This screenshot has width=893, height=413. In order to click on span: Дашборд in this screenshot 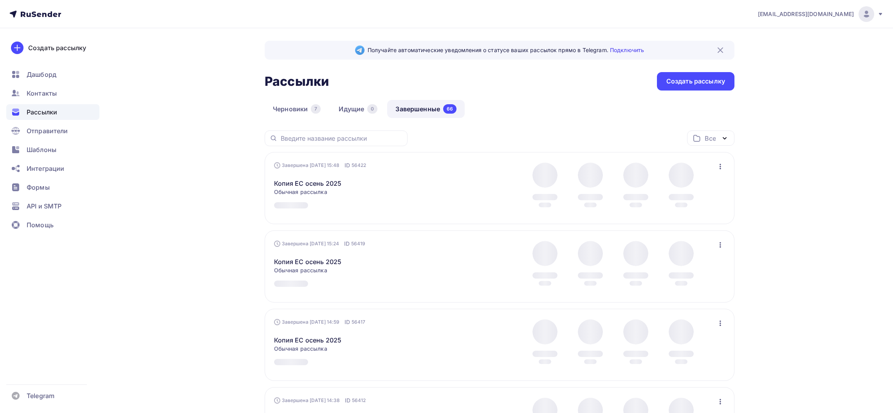, I will do `click(41, 74)`.